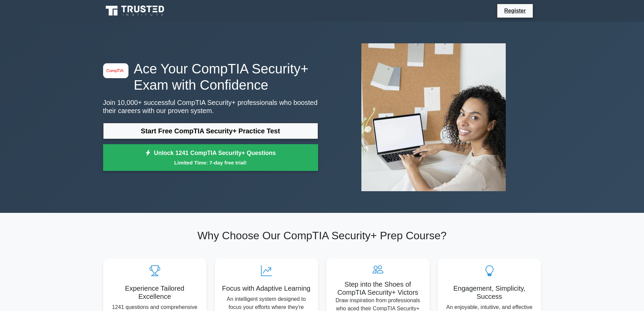  I want to click on h5: Experience Tailored Excellence, so click(155, 292).